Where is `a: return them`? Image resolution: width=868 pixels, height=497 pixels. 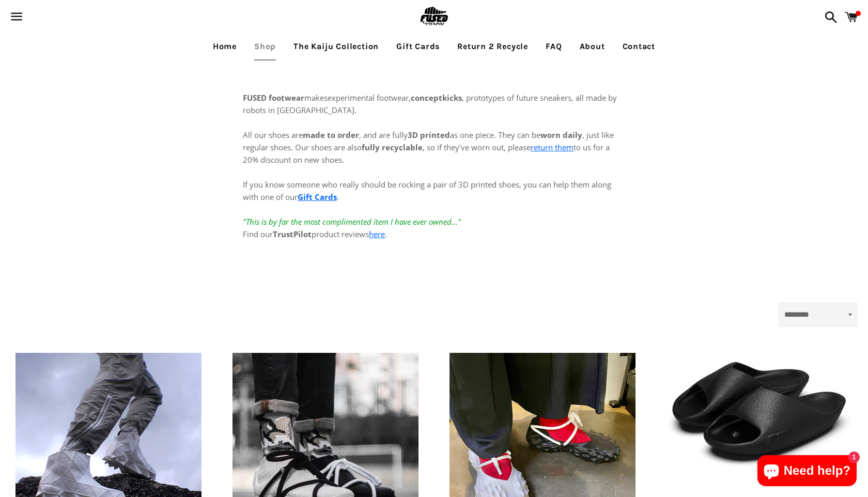 a: return them is located at coordinates (552, 147).